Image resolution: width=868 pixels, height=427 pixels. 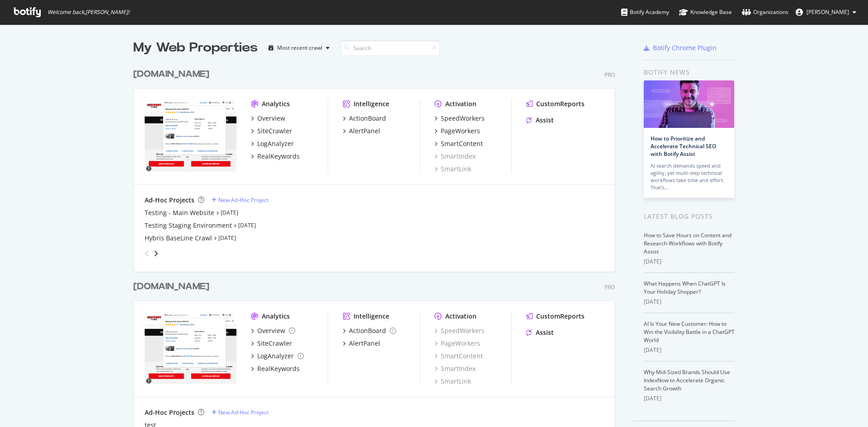 What do you see at coordinates (827, 12) in the screenshot?
I see `span: Chris Henry` at bounding box center [827, 12].